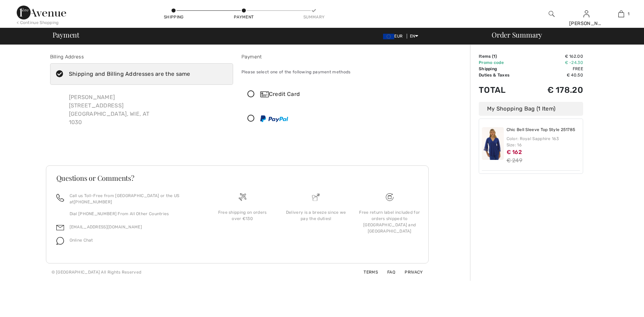  I want to click on td: € 162.00, so click(555, 56).